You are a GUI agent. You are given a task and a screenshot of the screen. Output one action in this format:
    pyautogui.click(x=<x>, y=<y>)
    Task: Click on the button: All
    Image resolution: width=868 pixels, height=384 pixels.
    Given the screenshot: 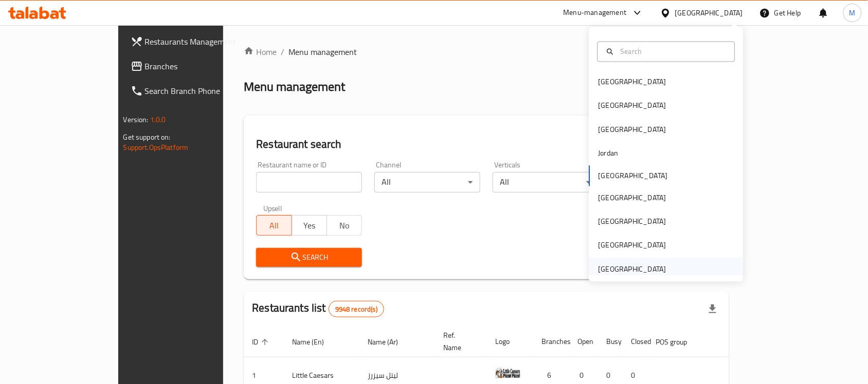 What is the action you would take?
    pyautogui.click(x=274, y=226)
    